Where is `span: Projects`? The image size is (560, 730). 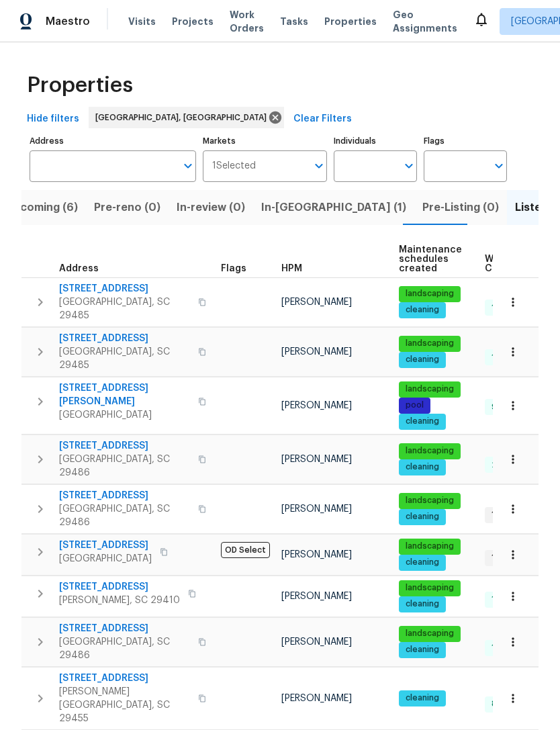 span: Projects is located at coordinates (193, 22).